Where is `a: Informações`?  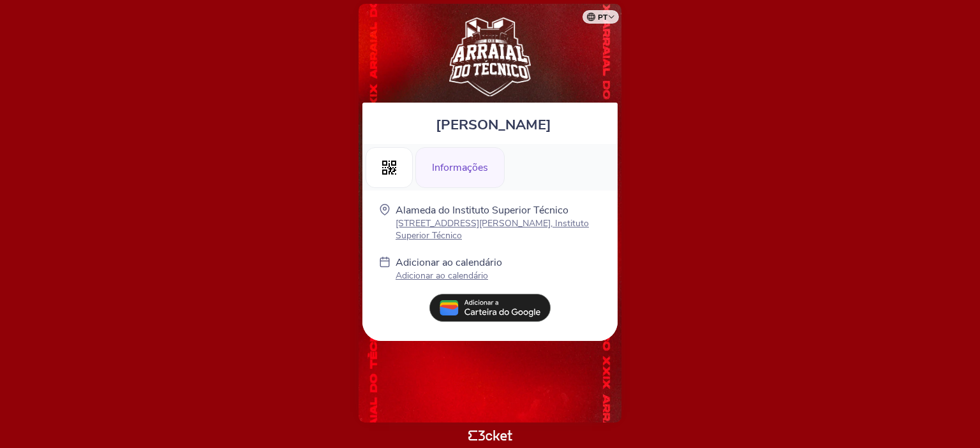 a: Informações is located at coordinates (460, 166).